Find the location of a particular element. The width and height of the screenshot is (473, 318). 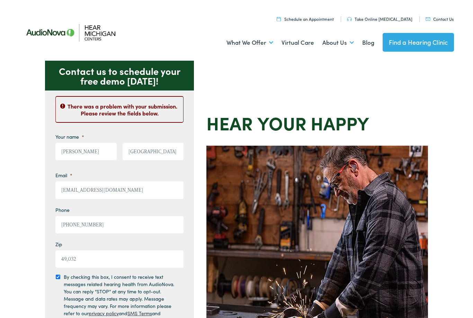

label: Email is located at coordinates (64, 175).